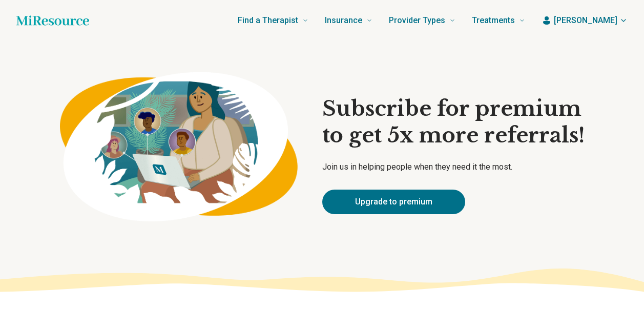 This screenshot has width=644, height=330. I want to click on a: Home page, so click(52, 20).